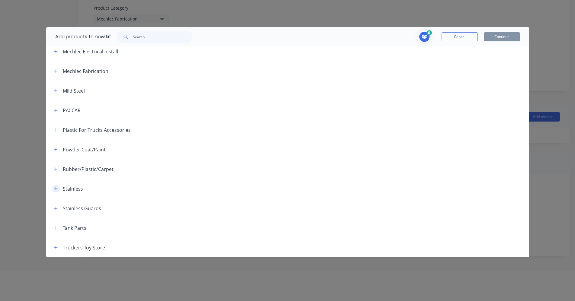 The width and height of the screenshot is (575, 301). What do you see at coordinates (82, 209) in the screenshot?
I see `div: Stainless Guards` at bounding box center [82, 209].